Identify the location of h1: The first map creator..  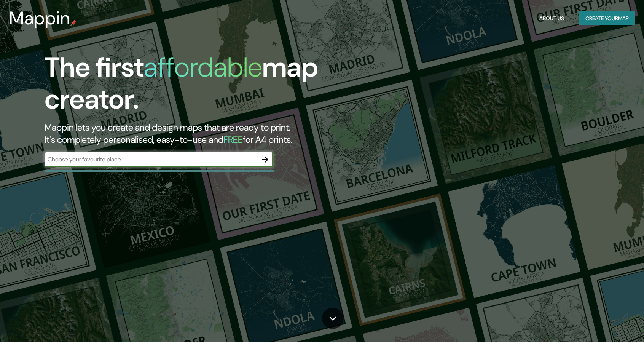
(206, 86).